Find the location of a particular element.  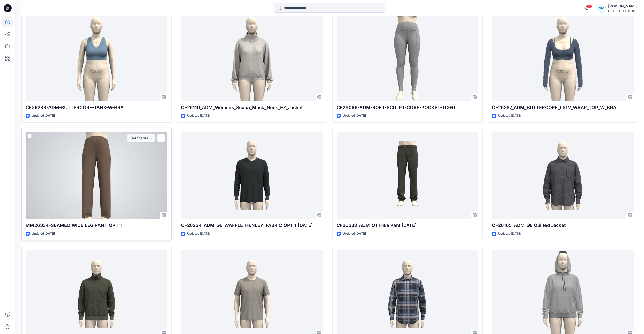

a: CF26234_ADM_GE_WAFFLE_HENLEY_FABRIC_OPT 1 10OCT25 is located at coordinates (252, 175).